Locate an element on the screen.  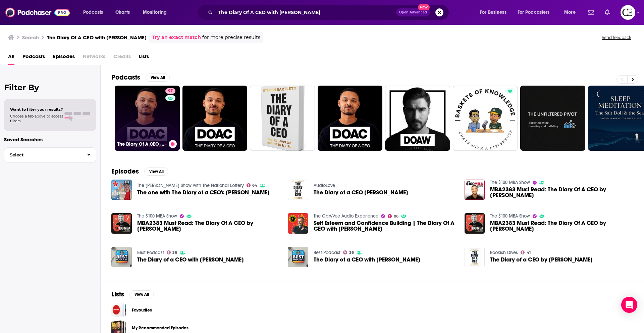
input: Search podcasts, credits, & more... is located at coordinates (305, 12).